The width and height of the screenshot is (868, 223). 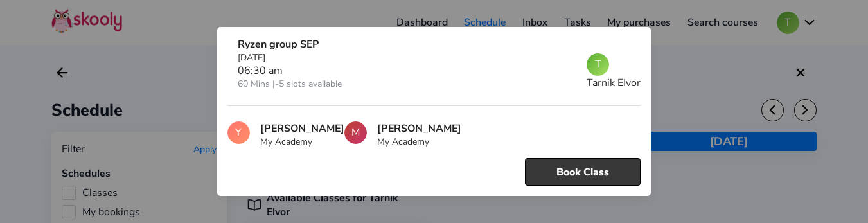 What do you see at coordinates (614, 83) in the screenshot?
I see `div: Tarnik Elvor` at bounding box center [614, 83].